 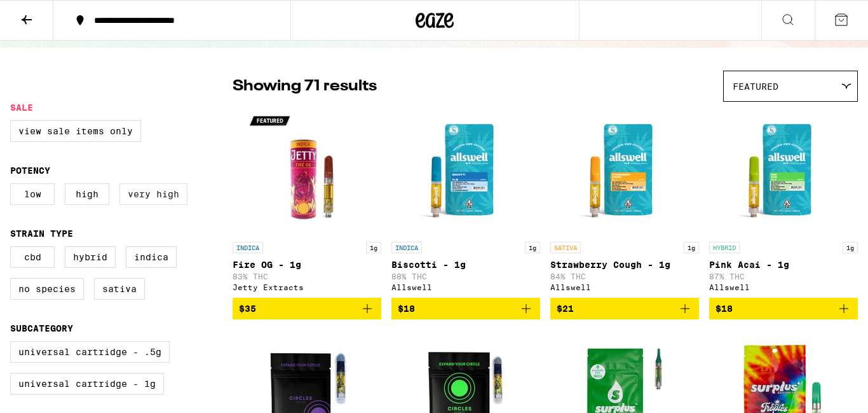 I want to click on a: Open page for Pink Acai - 1g from Allswell, so click(x=784, y=203).